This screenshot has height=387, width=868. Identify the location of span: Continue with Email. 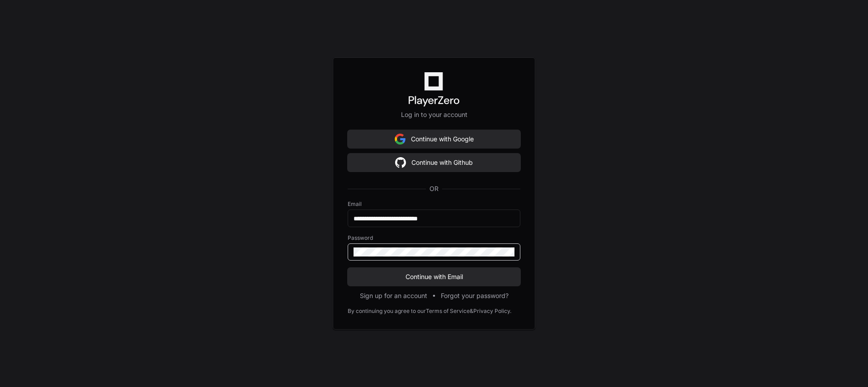
(434, 277).